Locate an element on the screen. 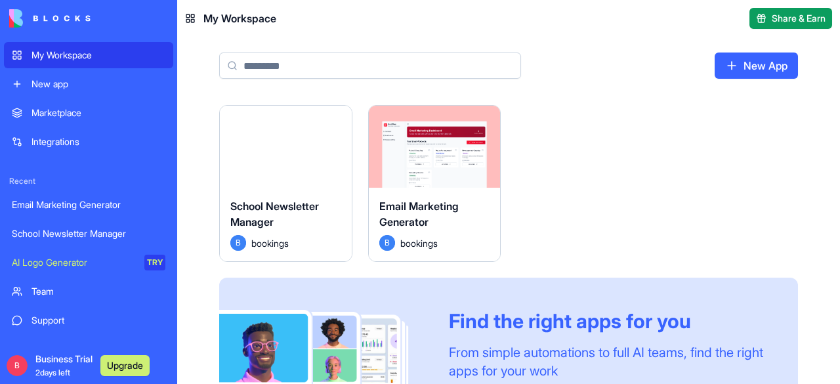 The width and height of the screenshot is (840, 384). button: Upgrade is located at coordinates (125, 365).